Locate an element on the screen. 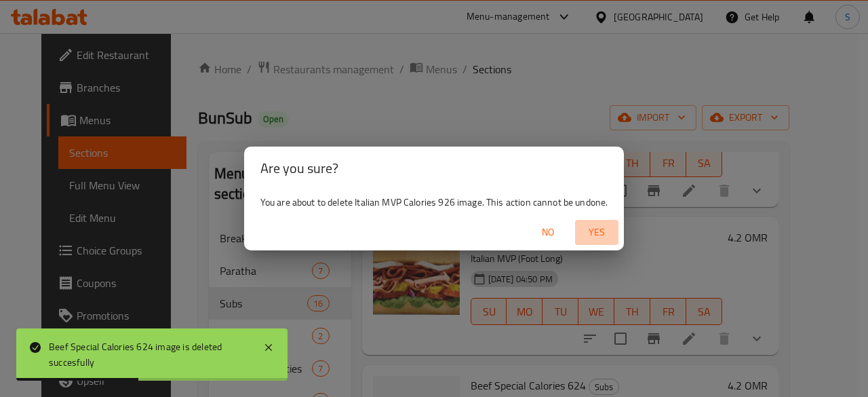 This screenshot has height=397, width=868. div: You are about to delete Italian MVP Calories 926 image. This action cannot be undone. is located at coordinates (434, 202).